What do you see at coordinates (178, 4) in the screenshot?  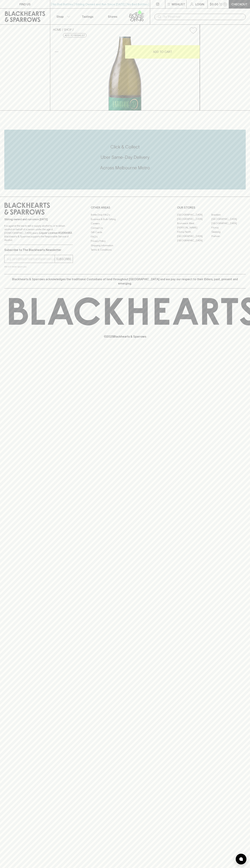 I see `p: Wishlist` at bounding box center [178, 4].